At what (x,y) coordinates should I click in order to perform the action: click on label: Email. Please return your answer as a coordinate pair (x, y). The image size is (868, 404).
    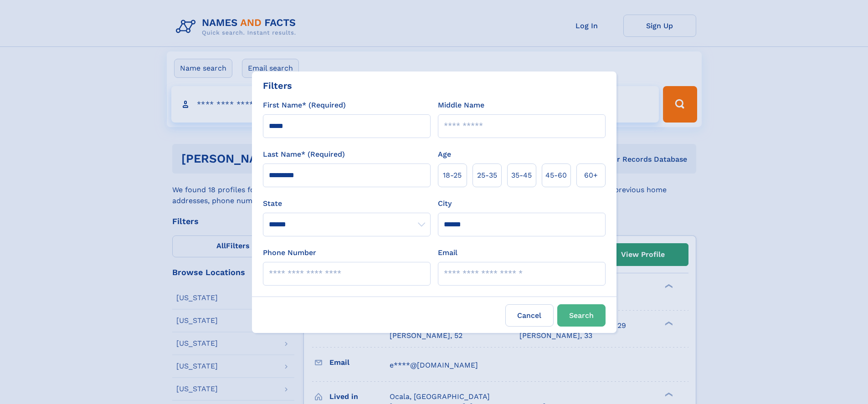
    Looking at the image, I should click on (447, 252).